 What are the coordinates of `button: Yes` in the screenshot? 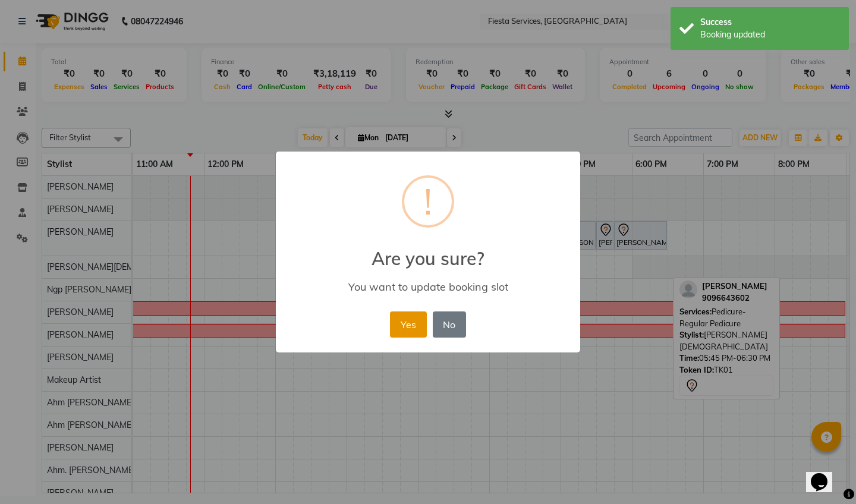 It's located at (408, 324).